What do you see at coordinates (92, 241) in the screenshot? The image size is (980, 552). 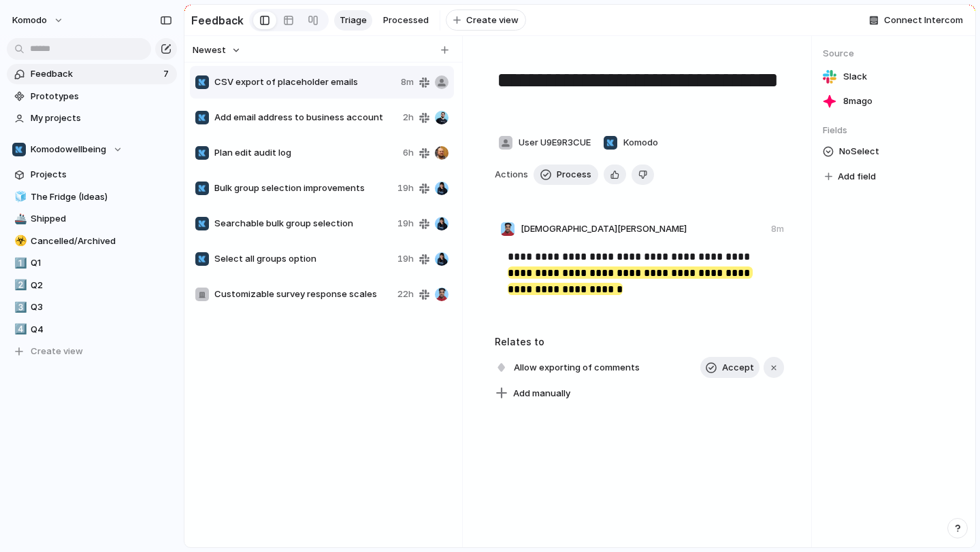 I see `div: ☣️Cancelled/Archived` at bounding box center [92, 241].